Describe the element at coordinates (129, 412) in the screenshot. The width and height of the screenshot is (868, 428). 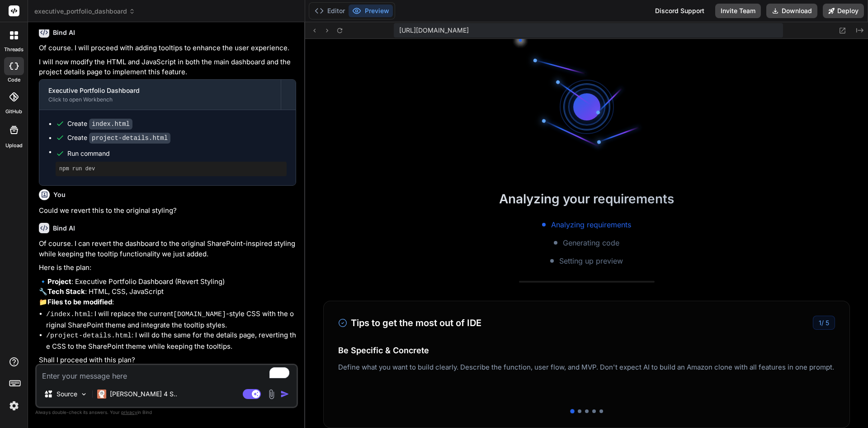
I see `span: privacy` at that location.